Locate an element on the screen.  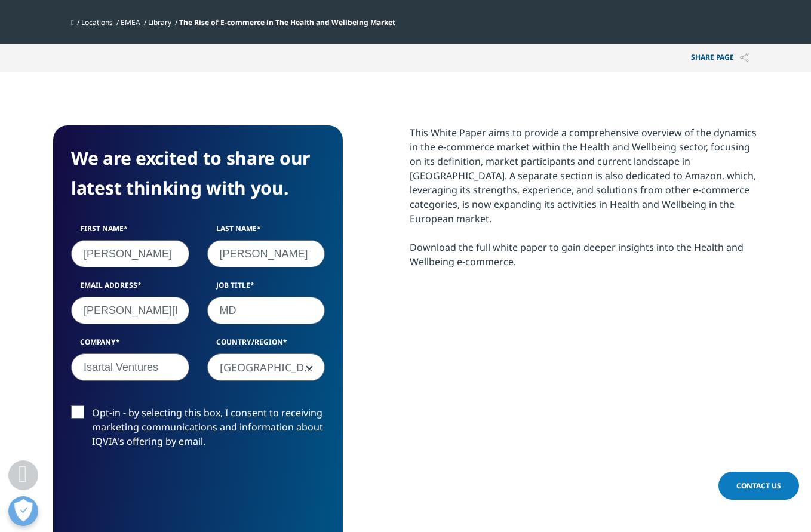
button: Präferenzen öffnen is located at coordinates (23, 511).